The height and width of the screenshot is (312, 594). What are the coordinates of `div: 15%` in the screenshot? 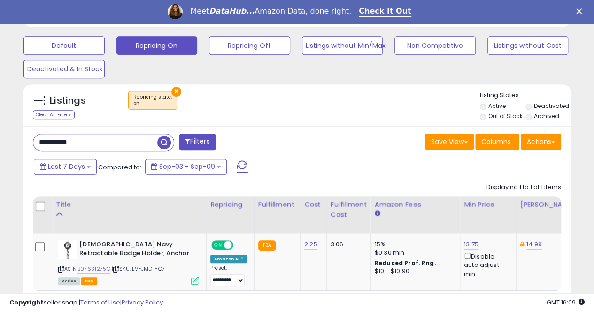 It's located at (414, 245).